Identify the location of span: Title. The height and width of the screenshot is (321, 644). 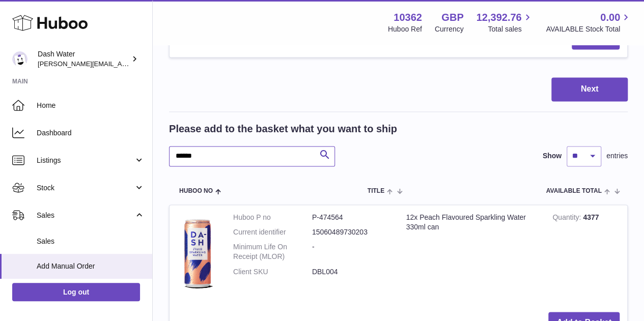
(375, 191).